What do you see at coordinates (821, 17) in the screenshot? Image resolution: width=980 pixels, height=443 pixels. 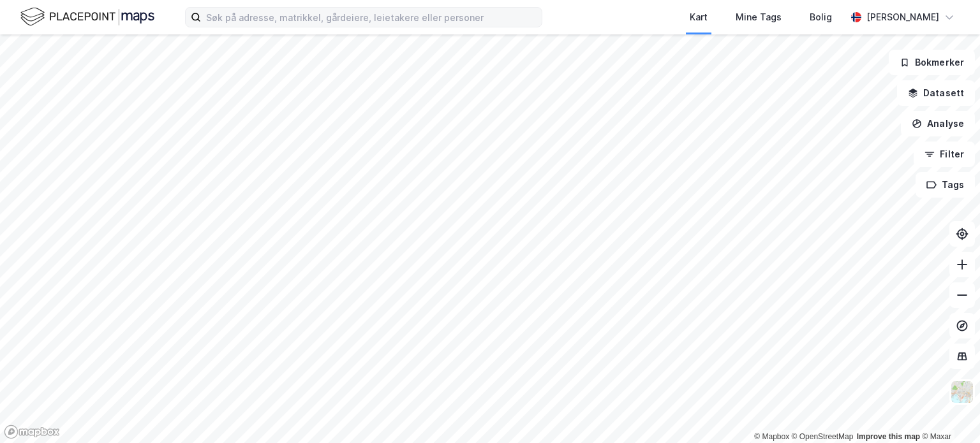 I see `div: Bolig` at bounding box center [821, 17].